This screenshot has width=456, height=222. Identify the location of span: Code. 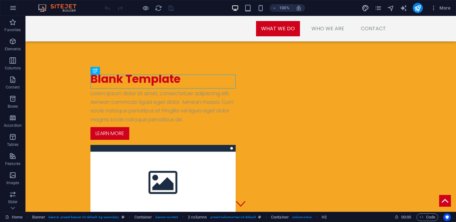
(427, 217).